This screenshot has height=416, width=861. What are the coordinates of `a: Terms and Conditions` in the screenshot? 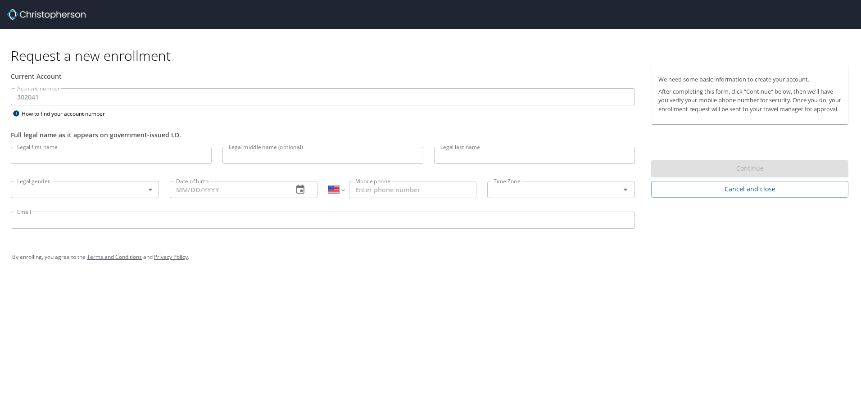 It's located at (114, 257).